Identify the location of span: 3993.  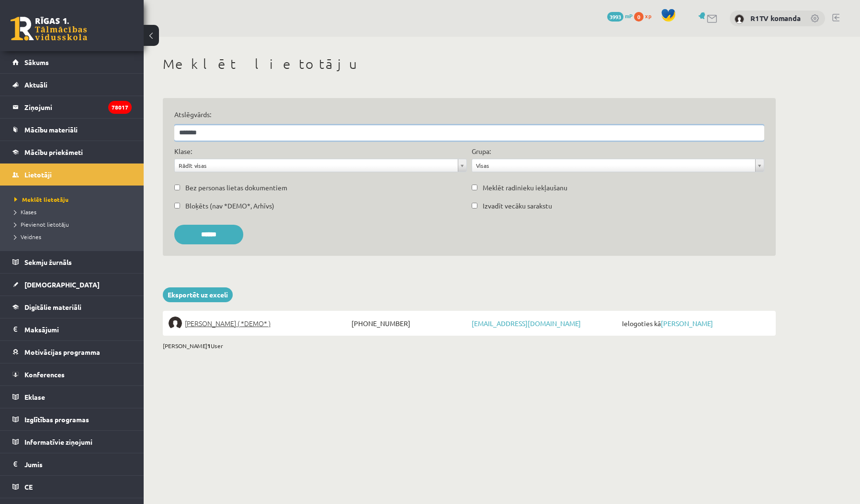
(616, 16).